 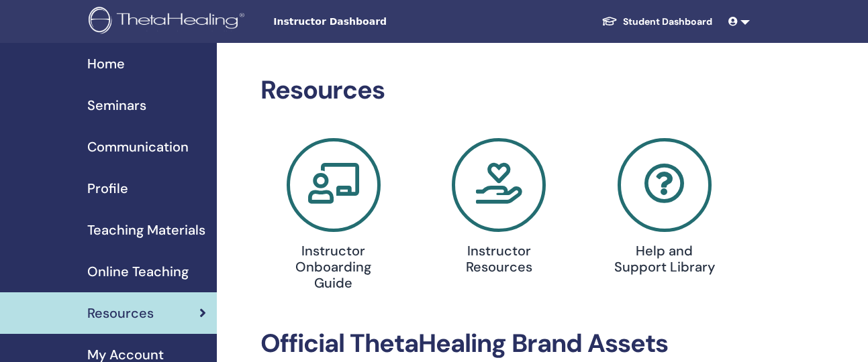 I want to click on h4: Help and Support Library, so click(x=664, y=258).